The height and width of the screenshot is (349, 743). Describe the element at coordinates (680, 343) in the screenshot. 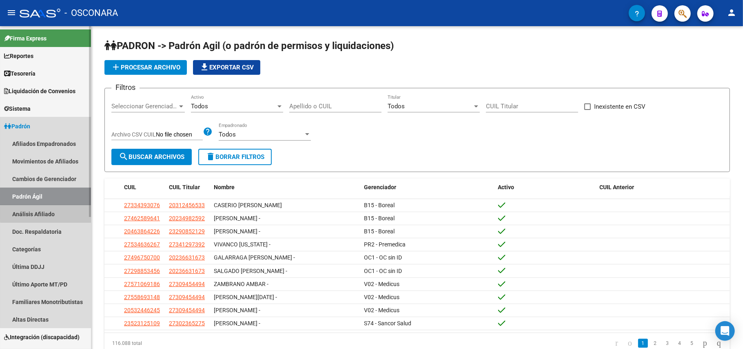

I see `a: 4` at that location.